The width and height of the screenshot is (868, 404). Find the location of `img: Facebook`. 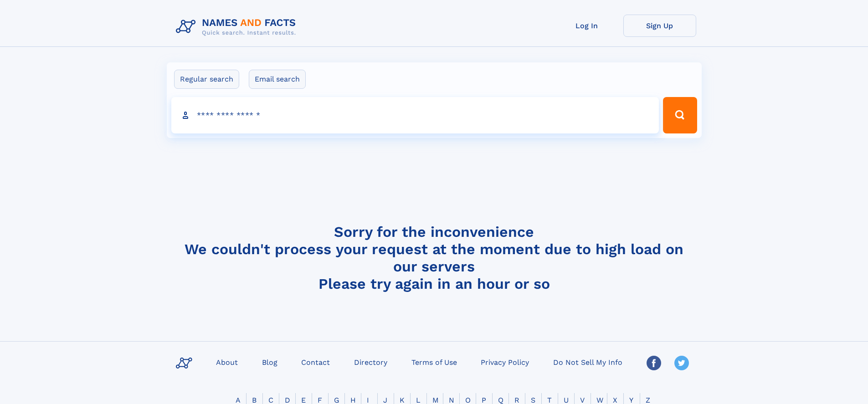

img: Facebook is located at coordinates (654, 363).